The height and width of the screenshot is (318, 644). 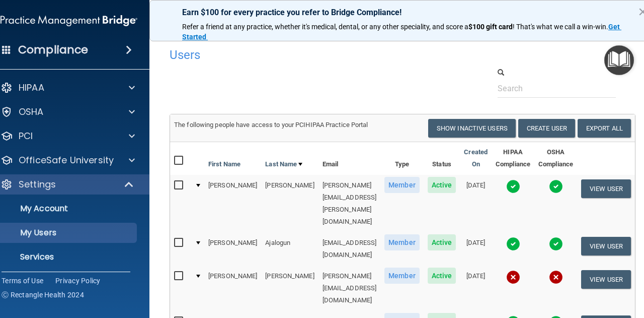 I want to click on a: First Name, so click(x=225, y=164).